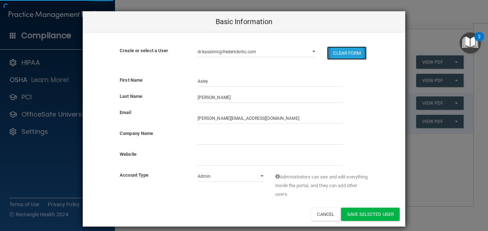 The height and width of the screenshot is (231, 488). What do you see at coordinates (347, 53) in the screenshot?
I see `button: CLEAR FORM` at bounding box center [347, 53].